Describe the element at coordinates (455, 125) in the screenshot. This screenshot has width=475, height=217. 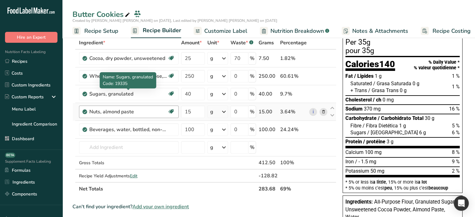
I see `span: 5 %` at that location.